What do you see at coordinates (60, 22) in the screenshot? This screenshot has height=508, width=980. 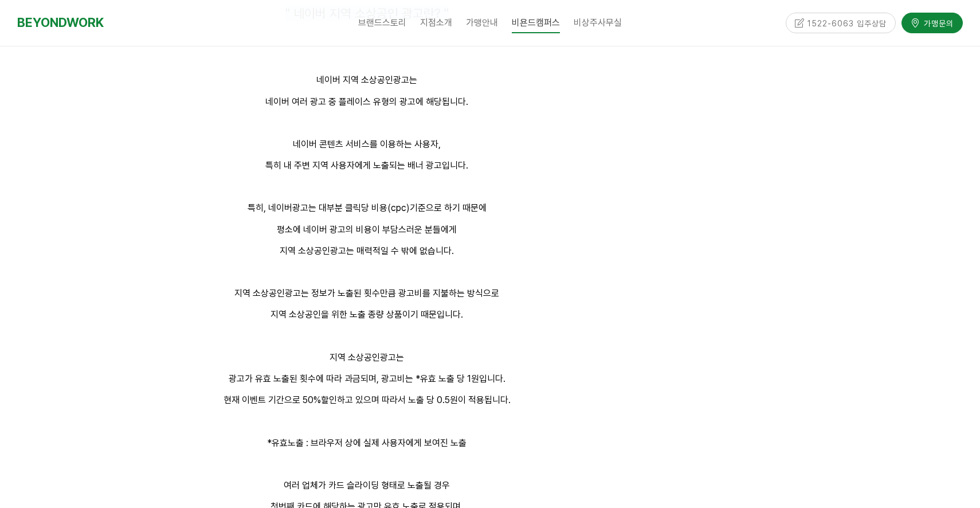 I see `a: BEYONDWORK` at bounding box center [60, 22].